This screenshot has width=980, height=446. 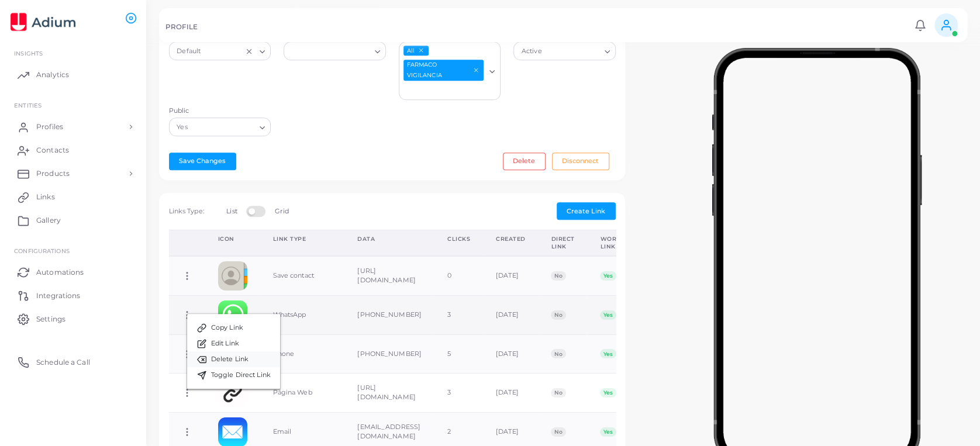 What do you see at coordinates (233, 315) in the screenshot?
I see `img: whatsapp.png` at bounding box center [233, 315].